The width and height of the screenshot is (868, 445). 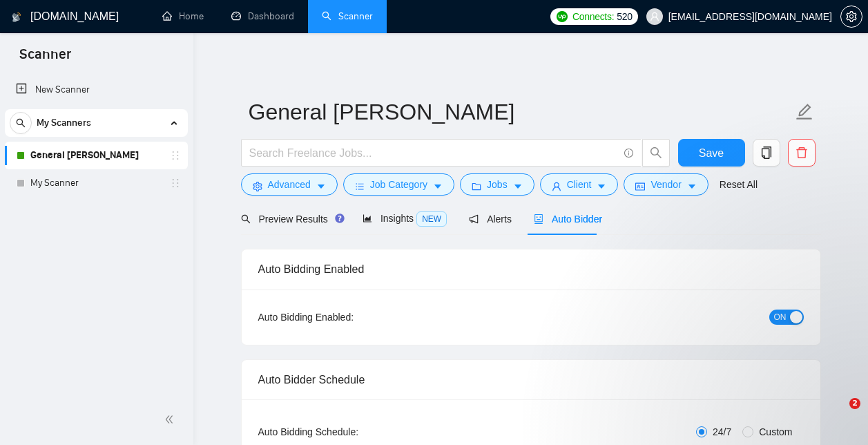 What do you see at coordinates (398, 184) in the screenshot?
I see `button: barsJob Categorycaret-down` at bounding box center [398, 184].